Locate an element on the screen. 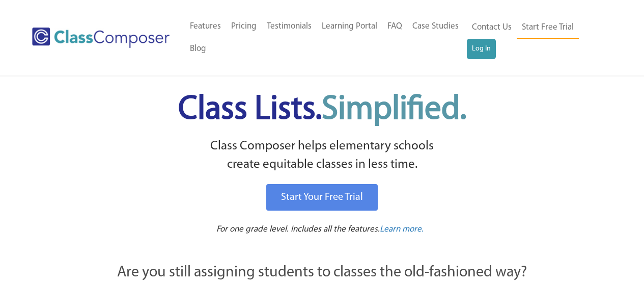  span: Simplified. is located at coordinates (394, 109).